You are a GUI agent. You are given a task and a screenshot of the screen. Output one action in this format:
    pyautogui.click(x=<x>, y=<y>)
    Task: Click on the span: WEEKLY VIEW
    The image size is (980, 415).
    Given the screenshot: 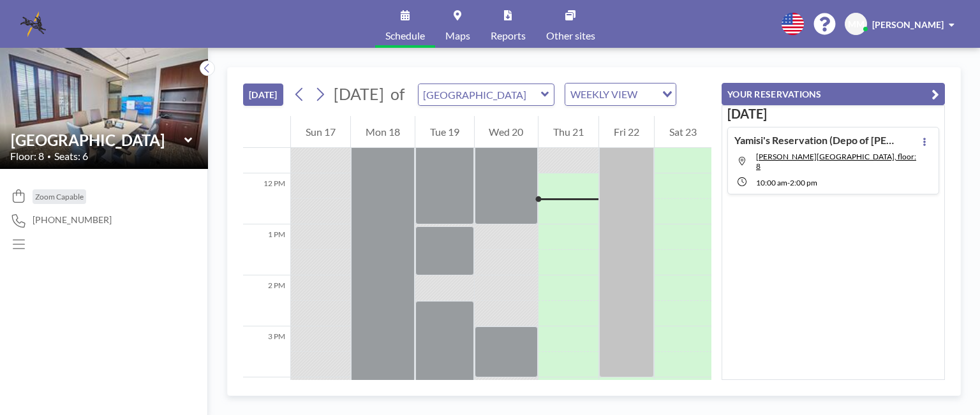 What is the action you would take?
    pyautogui.click(x=604, y=94)
    